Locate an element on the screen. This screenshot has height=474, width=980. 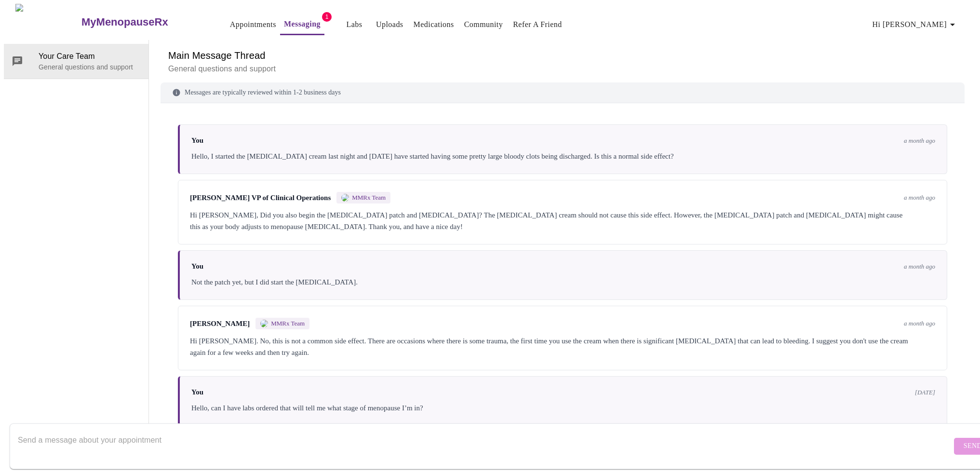
button: Labs is located at coordinates (354, 25).